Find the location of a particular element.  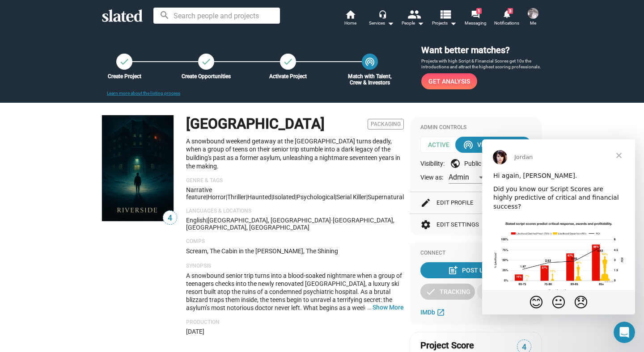

a: Match with Talent, Crew & Investors is located at coordinates (370, 62).